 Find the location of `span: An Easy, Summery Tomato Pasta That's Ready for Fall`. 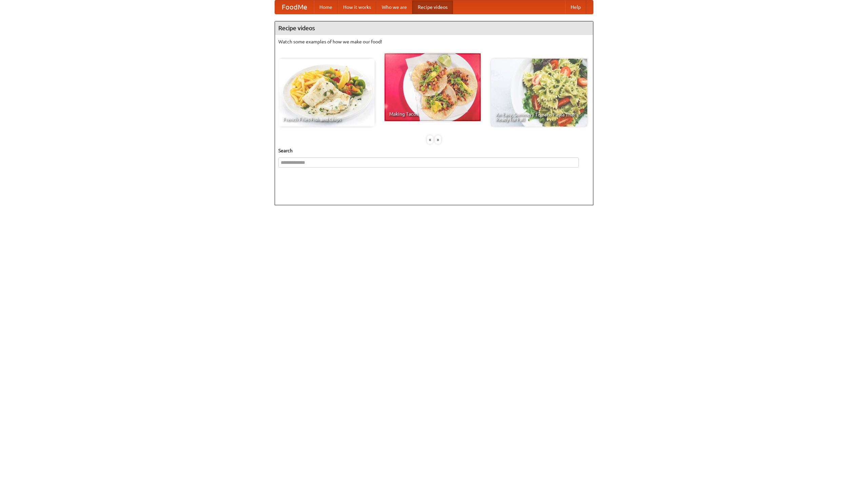

span: An Easy, Summery Tomato Pasta That's Ready for Fall is located at coordinates (539, 117).